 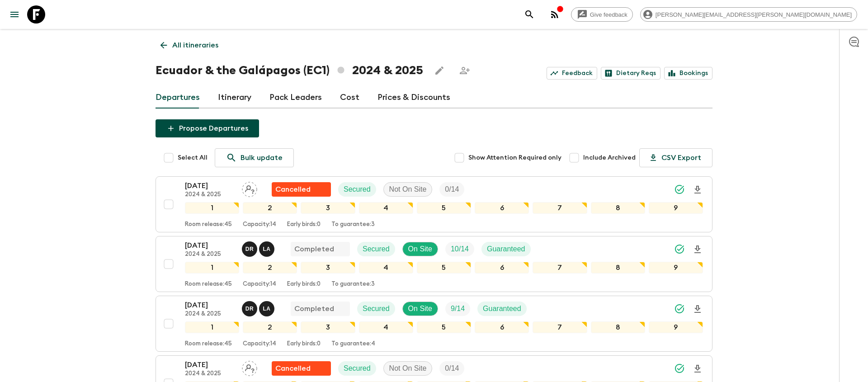 What do you see at coordinates (515, 158) in the screenshot?
I see `span: Show Attention Required only` at bounding box center [515, 158].